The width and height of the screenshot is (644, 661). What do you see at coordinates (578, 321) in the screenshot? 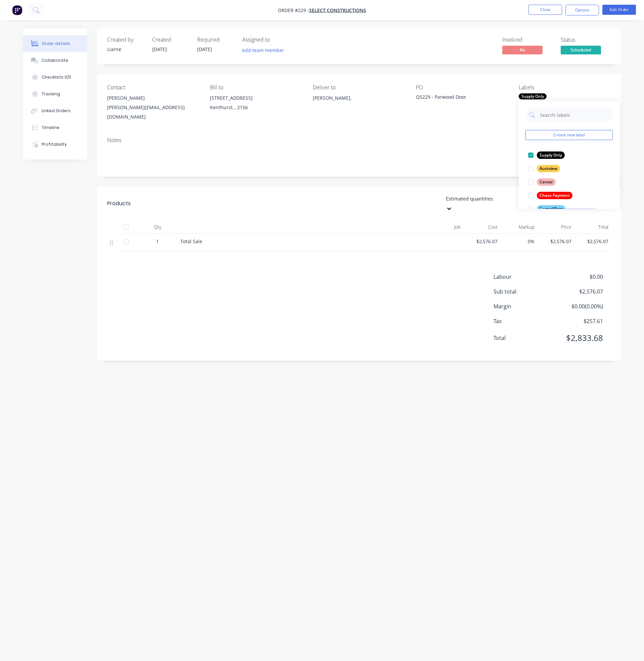
I see `span: $257.61` at bounding box center [578, 321].